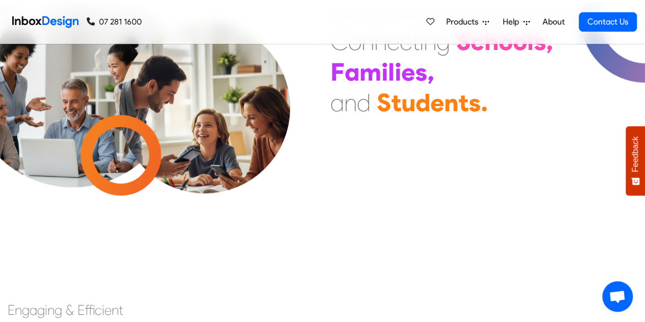 The width and height of the screenshot is (645, 322). What do you see at coordinates (114, 22) in the screenshot?
I see `a: 07 281 1600` at bounding box center [114, 22].